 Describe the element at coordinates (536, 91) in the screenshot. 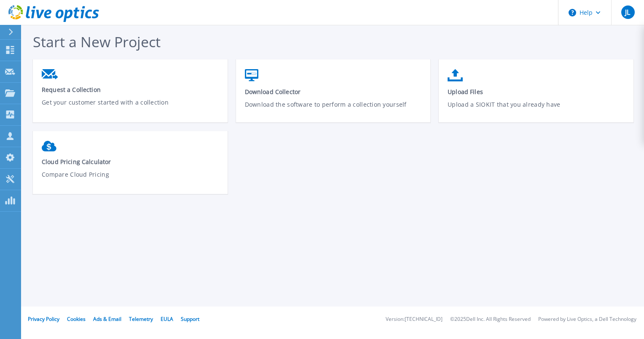

I see `span: Upload Files` at that location.